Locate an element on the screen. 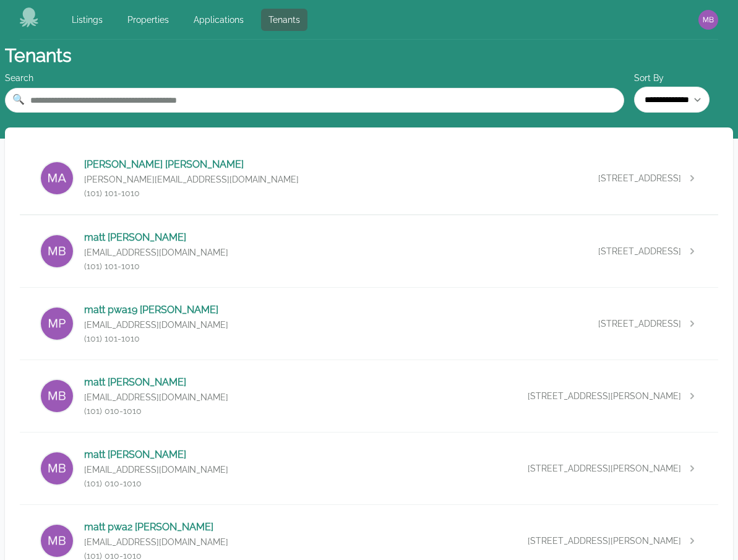  a: Tenants is located at coordinates (284, 20).